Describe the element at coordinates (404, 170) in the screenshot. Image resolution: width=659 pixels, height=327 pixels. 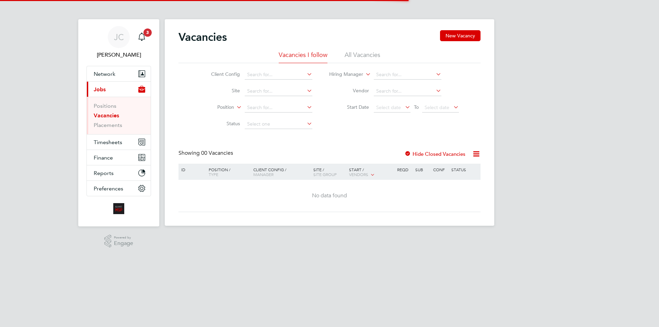
I see `div: Reqd` at that location.